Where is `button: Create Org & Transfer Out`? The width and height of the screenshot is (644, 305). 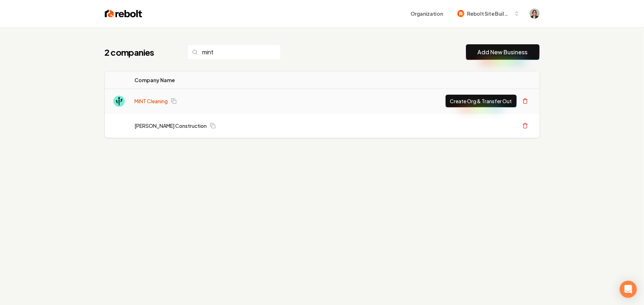 button: Create Org & Transfer Out is located at coordinates (481, 101).